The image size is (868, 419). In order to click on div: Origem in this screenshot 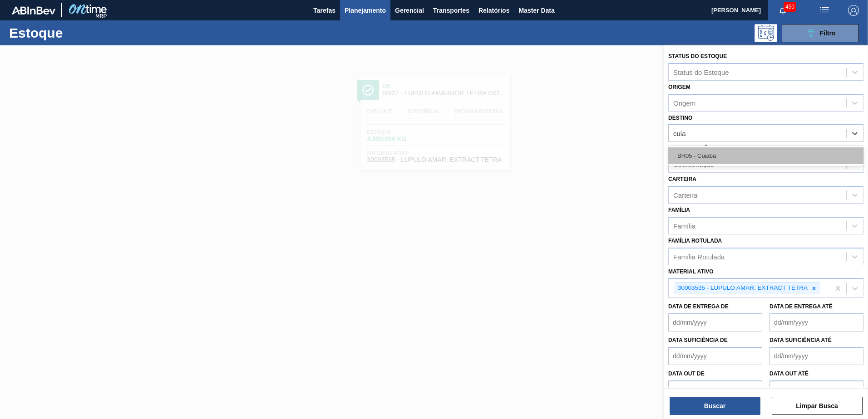, I will do `click(684, 102)`.